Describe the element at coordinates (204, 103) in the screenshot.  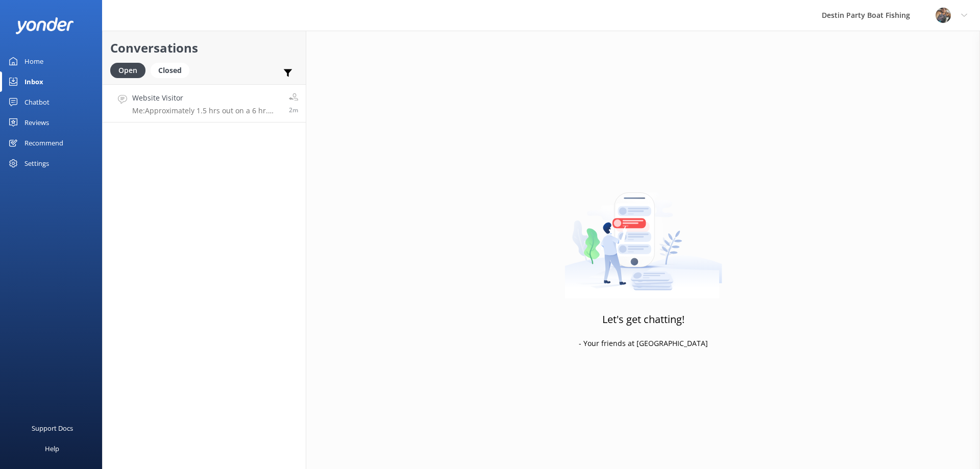
I see `a: Website VisitorMe:Approximately 1.5 hrs out on a 6 hr. Longer for longer trips.2m` at that location.